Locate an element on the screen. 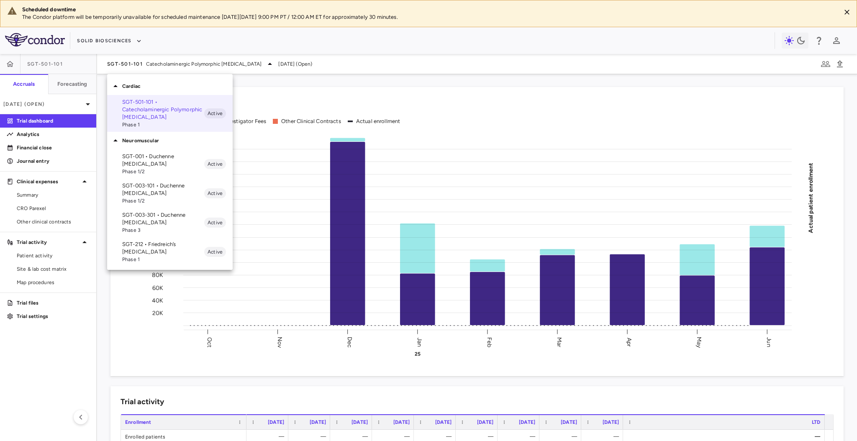  p: Cardiac is located at coordinates (177, 86).